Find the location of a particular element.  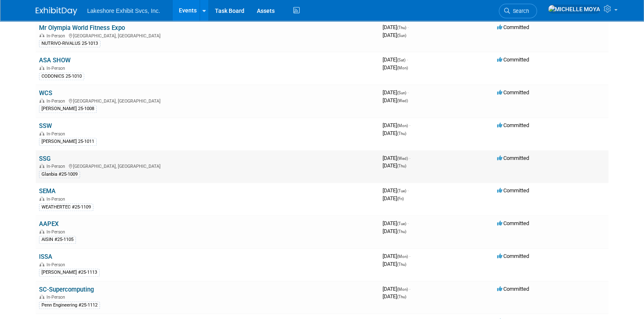

div: Glanbia #25-1009 is located at coordinates (59, 175).